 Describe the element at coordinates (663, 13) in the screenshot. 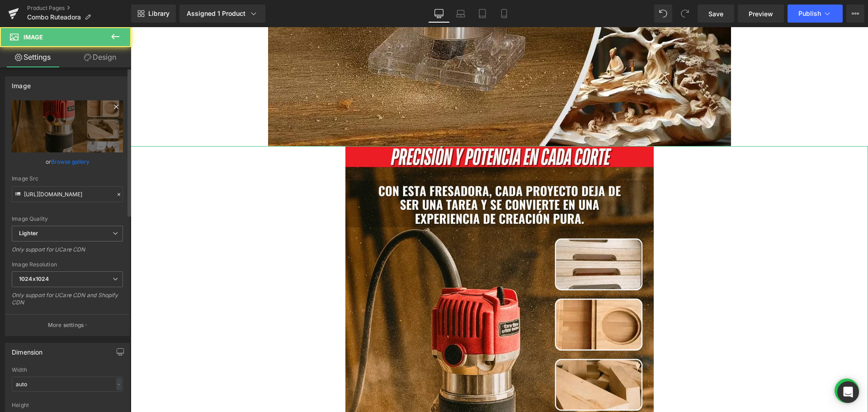

I see `button: Undo` at that location.